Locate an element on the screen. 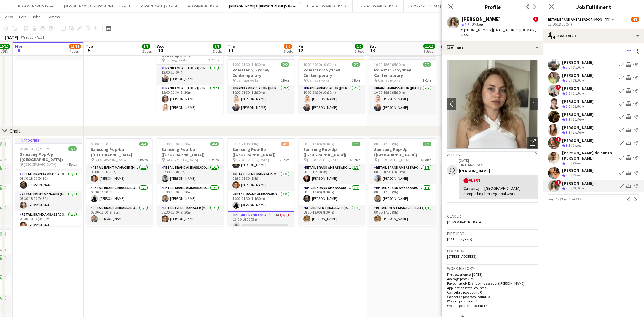 This screenshot has width=644, height=317. span: Week 36 is located at coordinates (27, 37).